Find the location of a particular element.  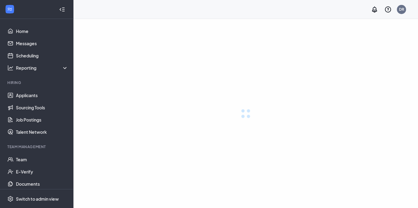

a: Team is located at coordinates (42, 160).